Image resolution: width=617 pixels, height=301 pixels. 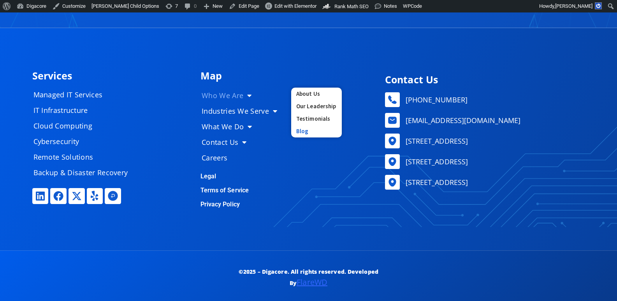 What do you see at coordinates (243, 111) in the screenshot?
I see `a: Industries We Serve` at bounding box center [243, 111].